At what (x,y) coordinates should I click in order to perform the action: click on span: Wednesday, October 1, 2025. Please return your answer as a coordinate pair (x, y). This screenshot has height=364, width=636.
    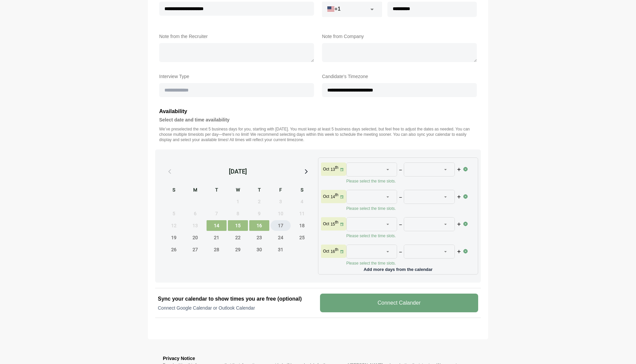
    Looking at the image, I should click on (238, 202).